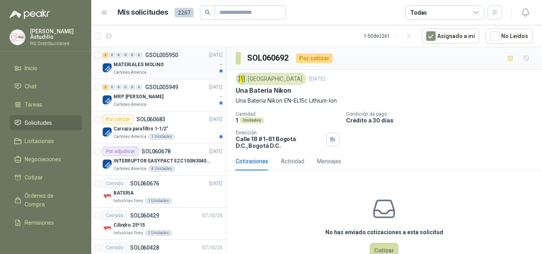  What do you see at coordinates (46, 68) in the screenshot?
I see `a: Inicio` at bounding box center [46, 68].